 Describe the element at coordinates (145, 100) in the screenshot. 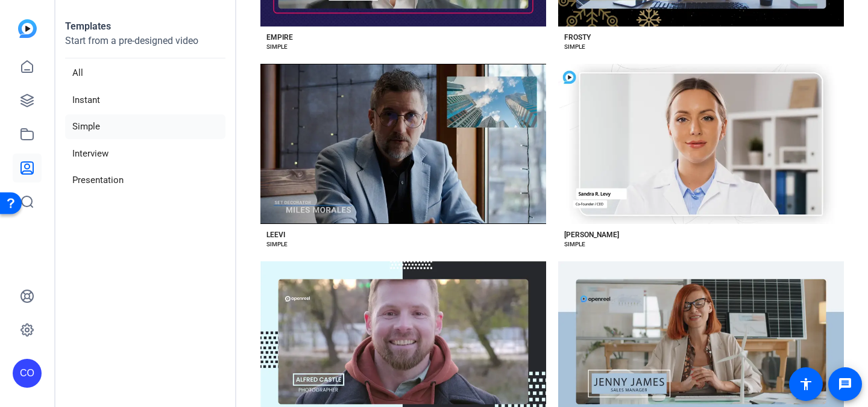

I see `li: Instant` at that location.